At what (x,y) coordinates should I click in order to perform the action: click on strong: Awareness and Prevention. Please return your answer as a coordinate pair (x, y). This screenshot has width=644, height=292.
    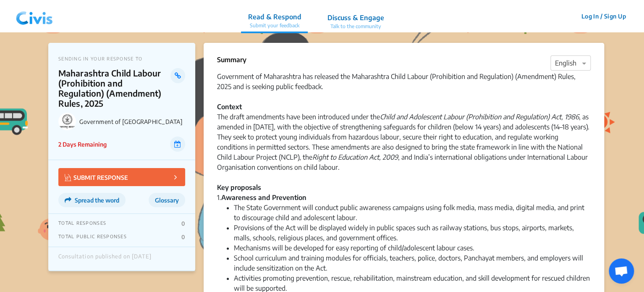
    Looking at the image, I should click on (264, 198).